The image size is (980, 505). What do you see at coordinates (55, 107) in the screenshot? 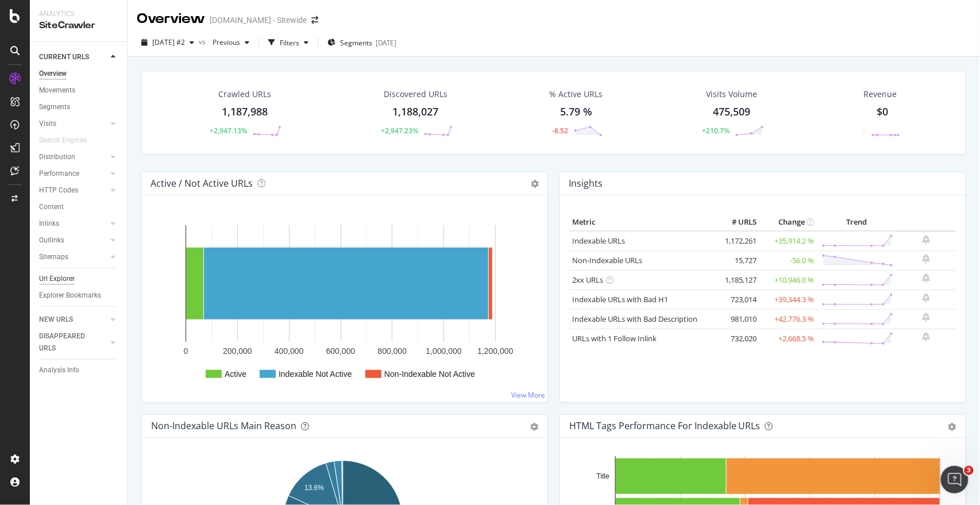
I see `div: Segments` at bounding box center [55, 107].